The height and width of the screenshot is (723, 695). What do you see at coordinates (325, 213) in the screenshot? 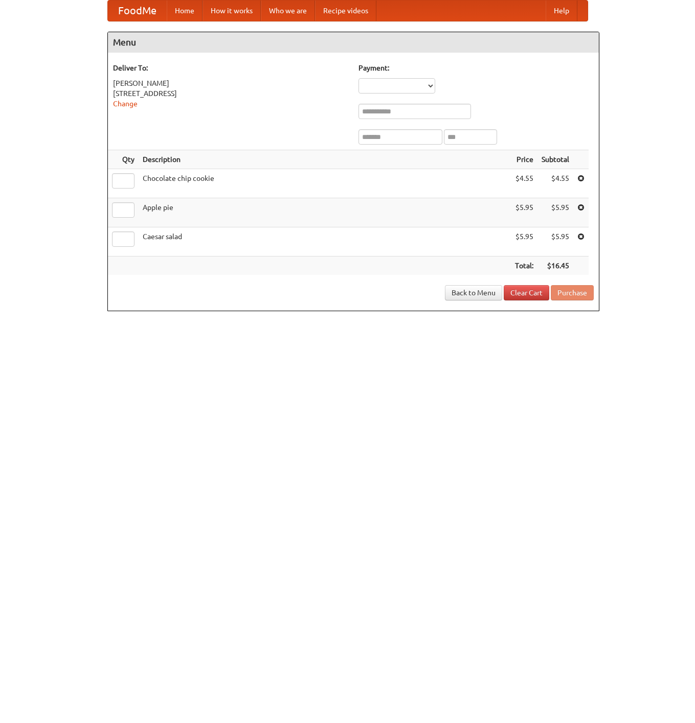
I see `td: Apple pie` at bounding box center [325, 213].